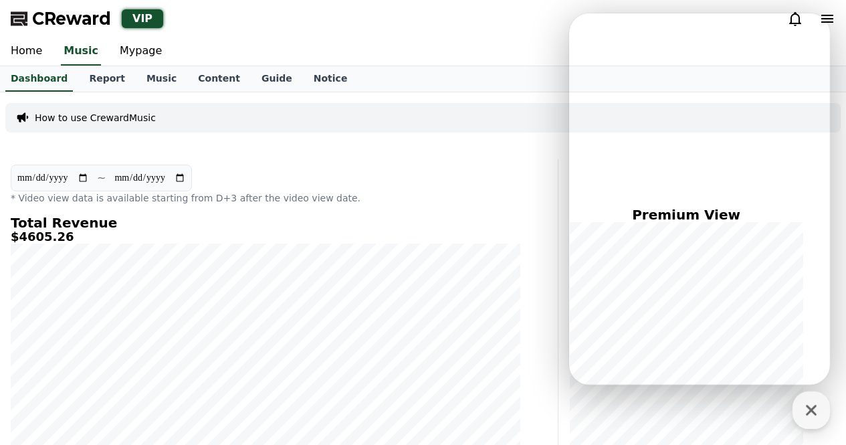 The width and height of the screenshot is (846, 445). I want to click on p: * Video view data is available starting from D+3 after the video view date., so click(266, 198).